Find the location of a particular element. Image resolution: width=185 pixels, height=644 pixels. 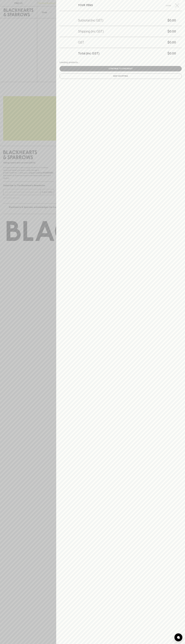

img: bubble-icon is located at coordinates (178, 637).